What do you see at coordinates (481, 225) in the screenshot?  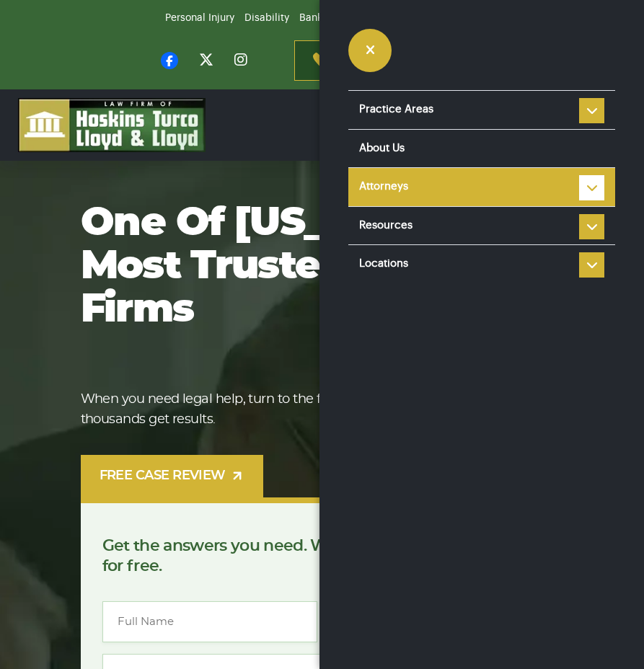 I see `a: Resources` at bounding box center [481, 225].